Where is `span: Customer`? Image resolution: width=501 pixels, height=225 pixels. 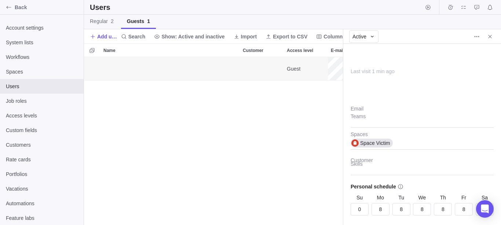
span: Customer is located at coordinates (253, 51).